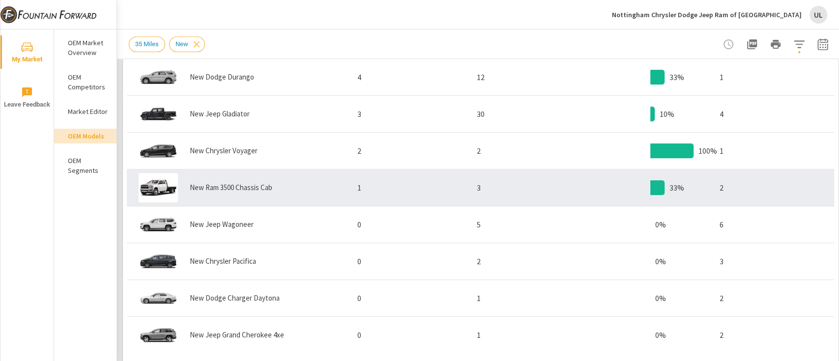 Image resolution: width=839 pixels, height=361 pixels. I want to click on p: New Jeep Wagoneer, so click(222, 225).